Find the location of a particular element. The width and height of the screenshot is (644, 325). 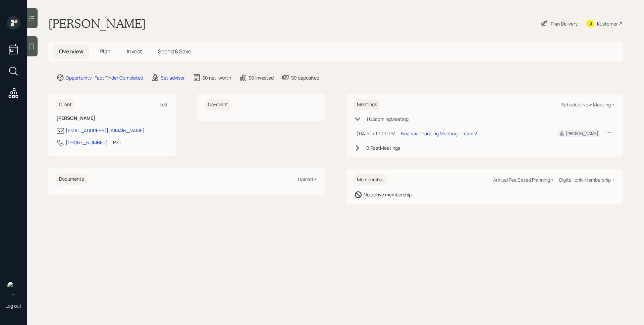

h6: Meetings is located at coordinates (367, 104).